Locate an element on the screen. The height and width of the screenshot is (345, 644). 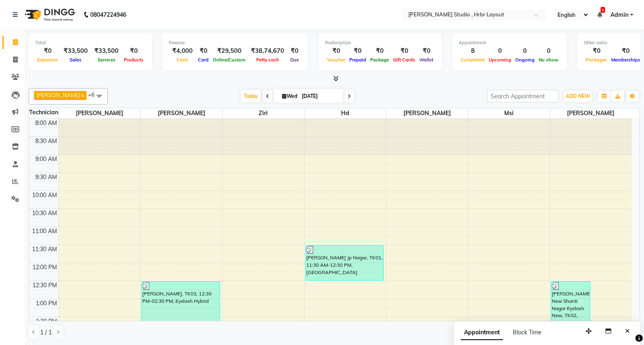
div: 10:00 AM is located at coordinates (44, 195).